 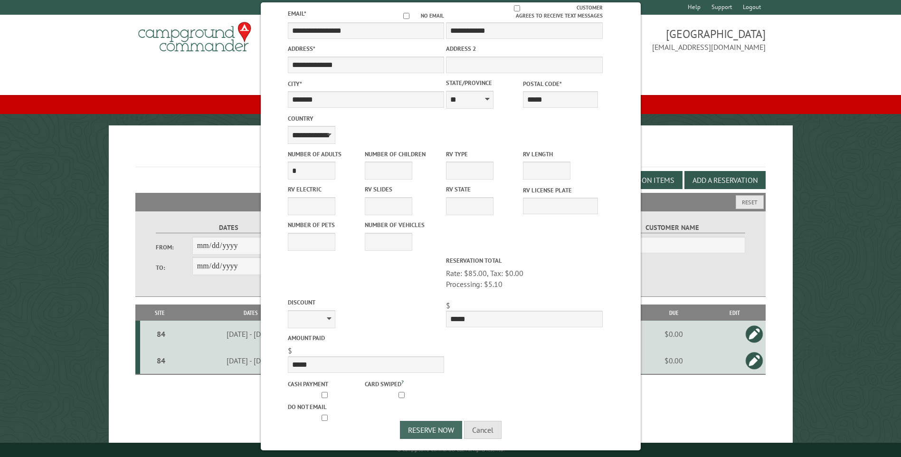 What do you see at coordinates (251, 313) in the screenshot?
I see `th: Dates` at bounding box center [251, 313].